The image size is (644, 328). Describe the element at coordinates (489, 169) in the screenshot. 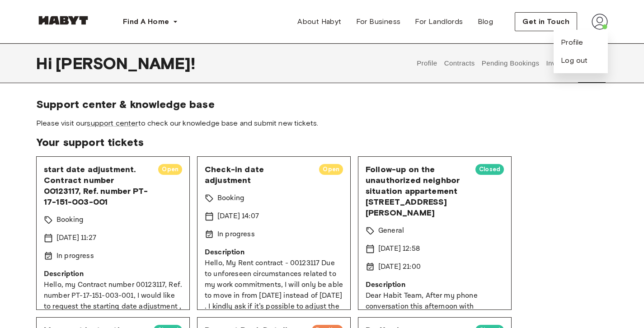

I see `span: Closed` at that location.